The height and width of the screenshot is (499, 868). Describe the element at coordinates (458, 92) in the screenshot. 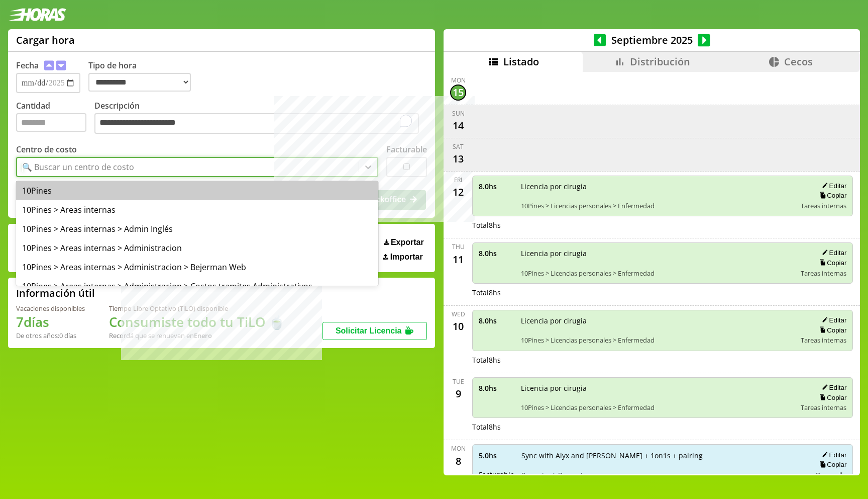

I see `div: 15` at that location.